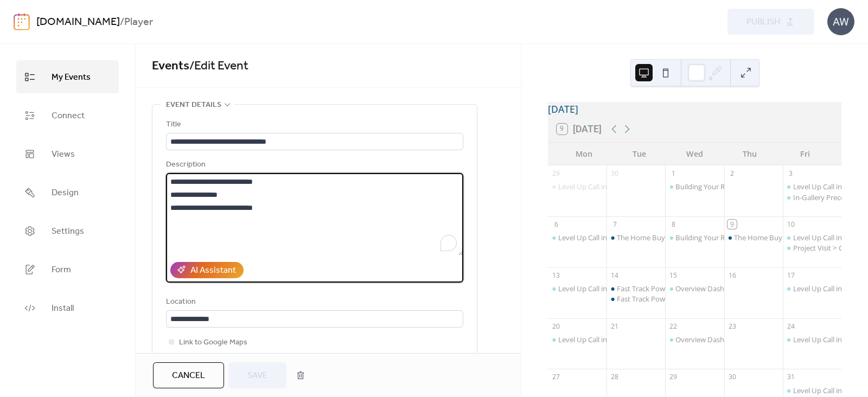  I want to click on div: 13, so click(555, 275).